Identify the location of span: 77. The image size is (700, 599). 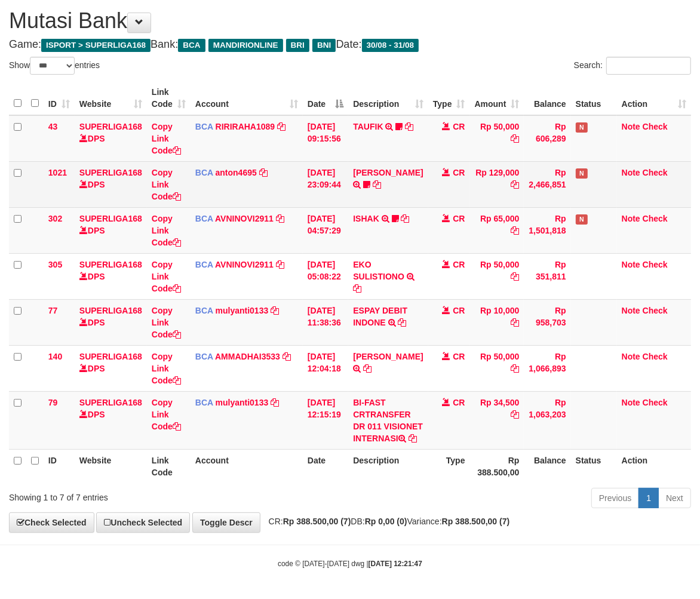
(53, 311).